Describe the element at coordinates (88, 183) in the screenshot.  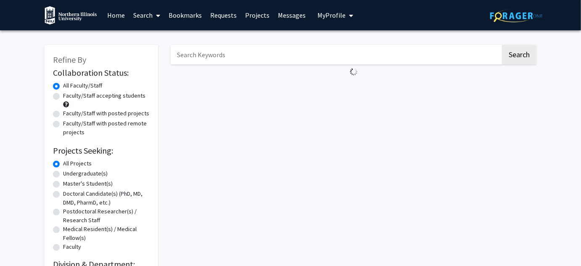
I see `label: Master's Student(s)` at that location.